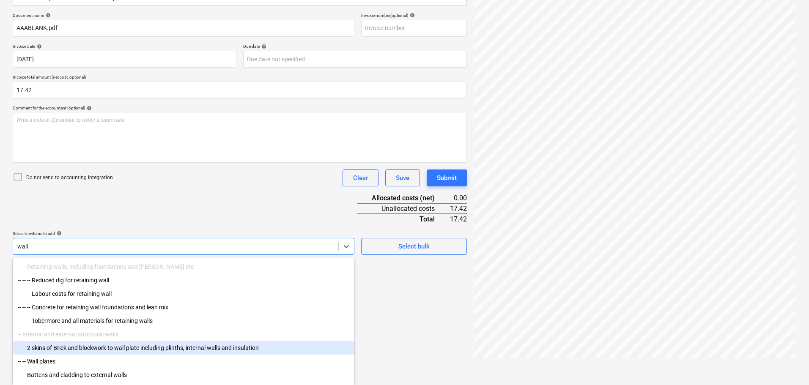 The width and height of the screenshot is (809, 385). I want to click on div: Document name, so click(184, 15).